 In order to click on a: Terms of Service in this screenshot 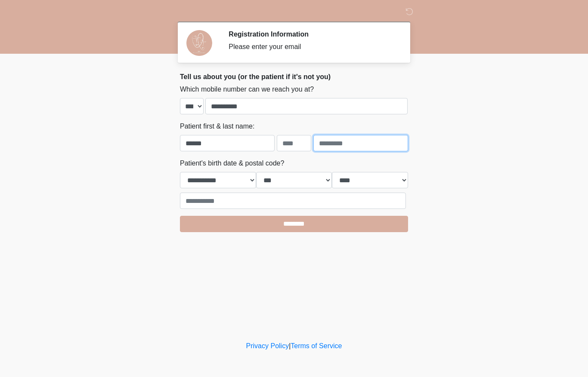, I will do `click(316, 345)`.